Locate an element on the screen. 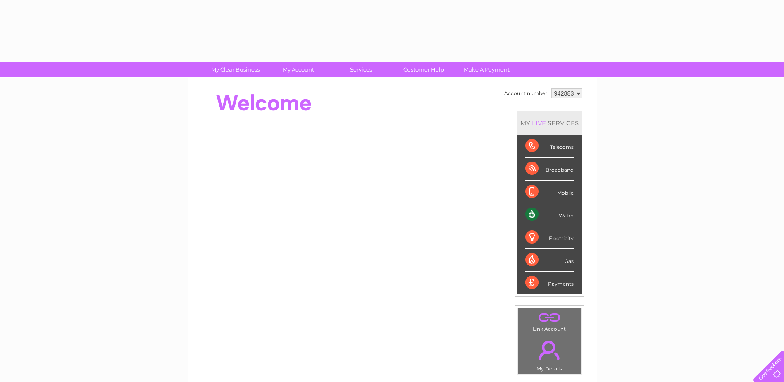 The height and width of the screenshot is (382, 784). div: Water is located at coordinates (549, 214).